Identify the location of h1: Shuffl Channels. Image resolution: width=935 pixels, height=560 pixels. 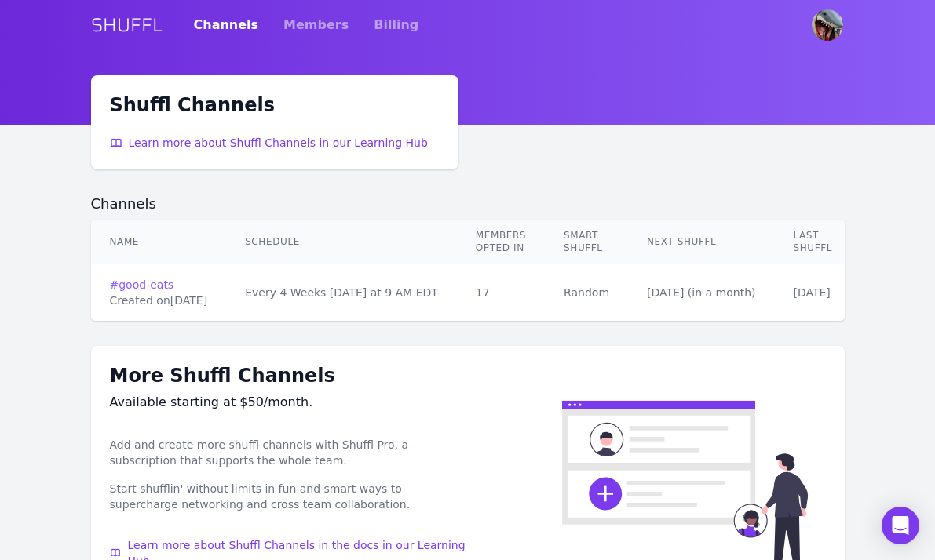
(269, 105).